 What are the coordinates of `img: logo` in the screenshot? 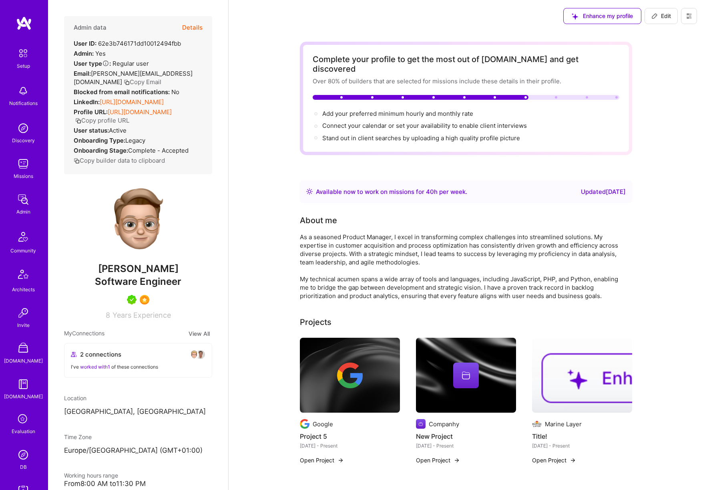 It's located at (24, 23).